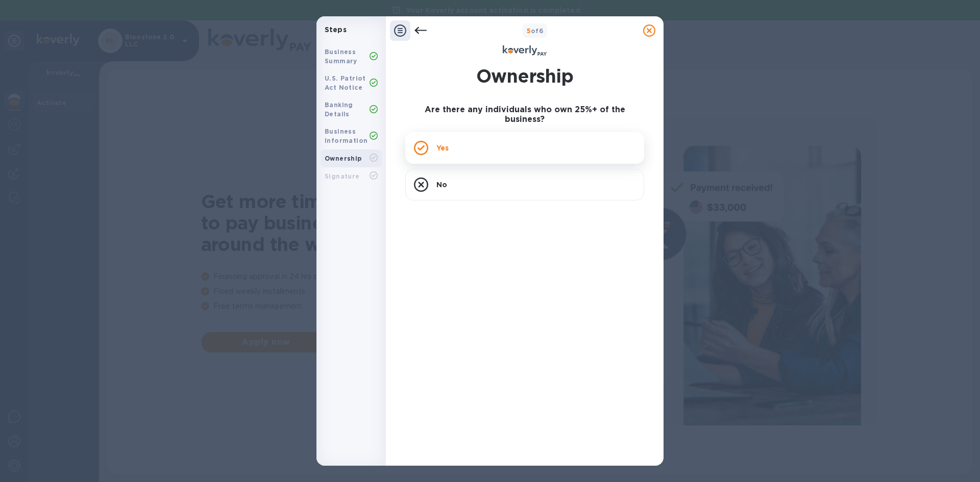 The height and width of the screenshot is (482, 980). What do you see at coordinates (342, 176) in the screenshot?
I see `b: Signature` at bounding box center [342, 176].